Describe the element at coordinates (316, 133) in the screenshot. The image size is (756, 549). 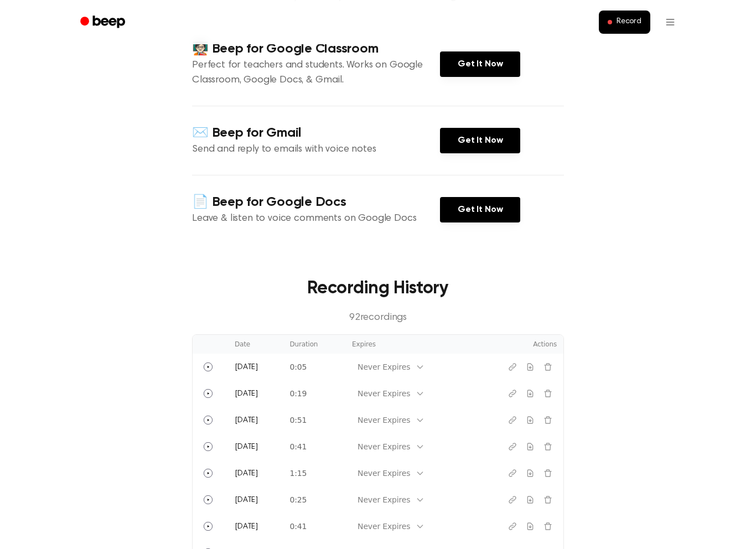
I see `h4: ✉️ Beep for Gmail` at that location.